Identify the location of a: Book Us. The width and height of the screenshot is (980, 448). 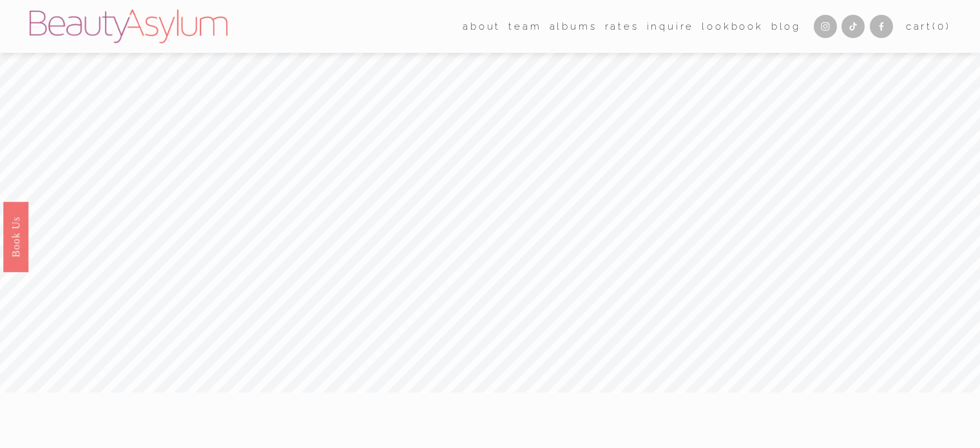
(16, 236).